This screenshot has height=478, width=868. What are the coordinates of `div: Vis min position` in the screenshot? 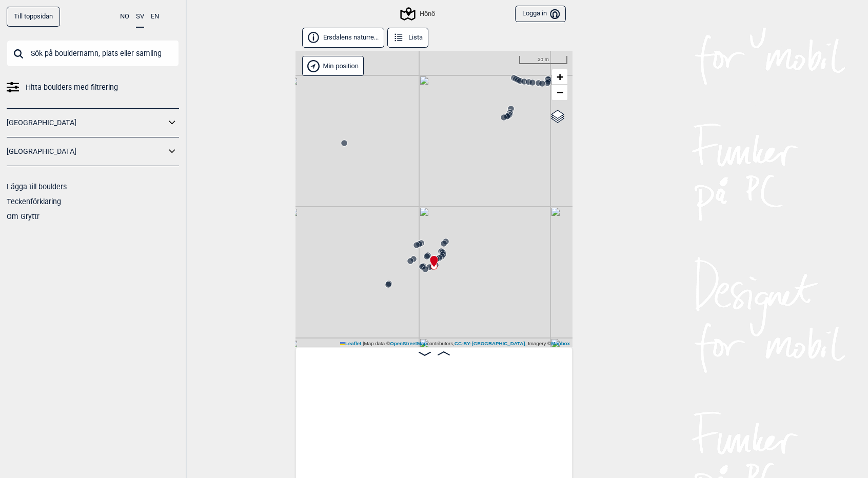 It's located at (333, 65).